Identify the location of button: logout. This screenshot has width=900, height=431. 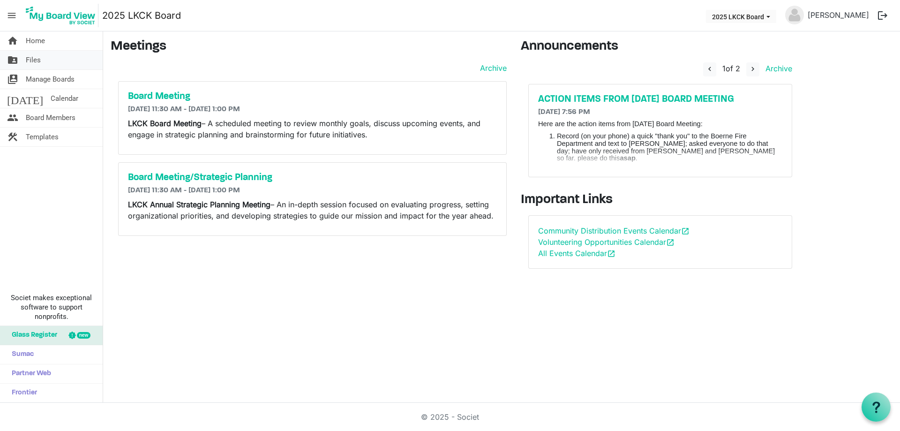
(883, 15).